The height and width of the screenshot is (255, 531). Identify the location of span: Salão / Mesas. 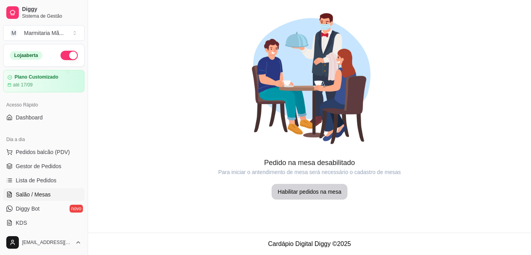
(33, 194).